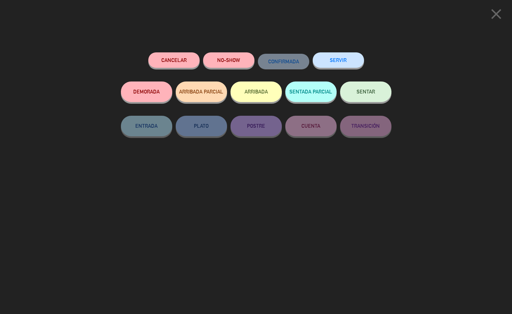 The image size is (512, 314). I want to click on button: ARRIBADA PARCIAL, so click(201, 92).